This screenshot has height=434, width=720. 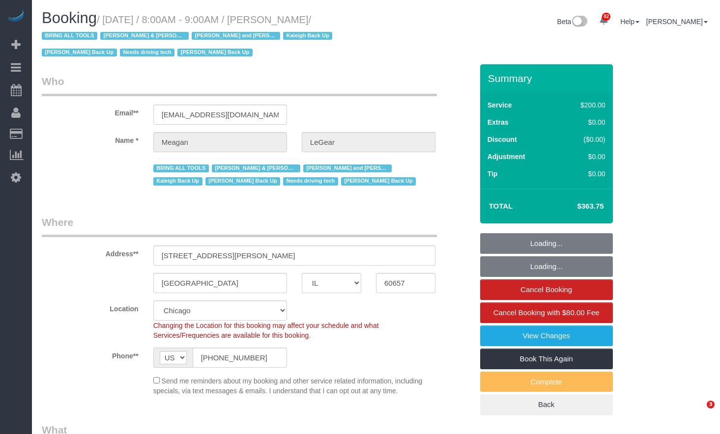 I want to click on span: 82, so click(x=606, y=17).